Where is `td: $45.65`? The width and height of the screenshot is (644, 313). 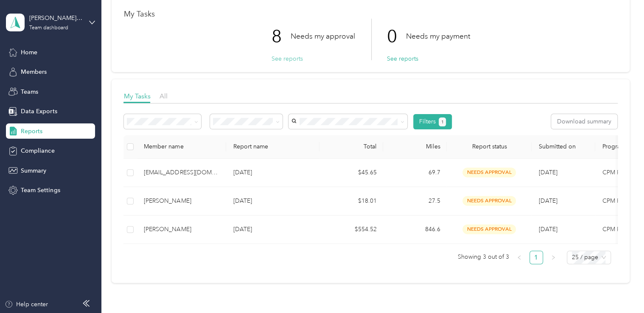
td: $45.65 is located at coordinates (352, 172).